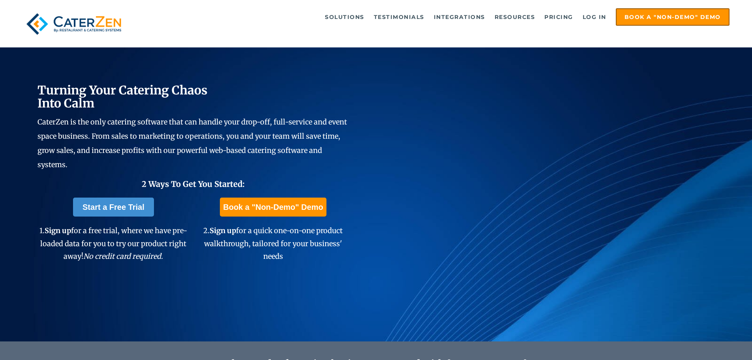 The width and height of the screenshot is (752, 360). What do you see at coordinates (122, 96) in the screenshot?
I see `span: Turning Your Catering Chaos Into Calm` at bounding box center [122, 96].